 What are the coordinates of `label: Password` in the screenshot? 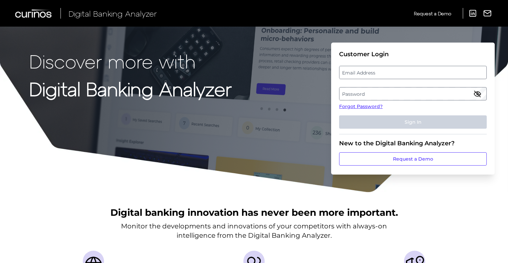 It's located at (413, 94).